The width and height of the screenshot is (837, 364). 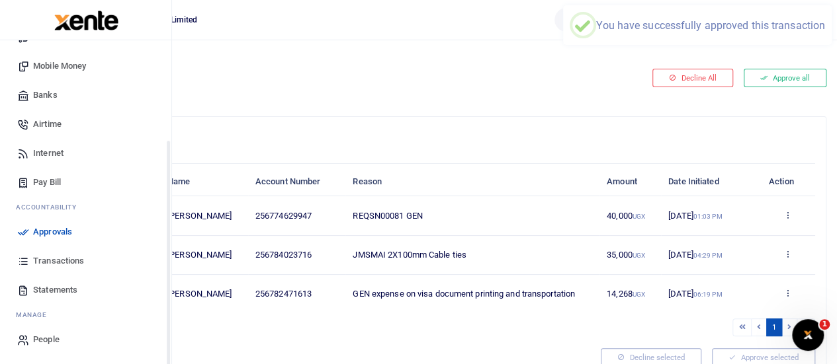 I want to click on li: M, so click(x=85, y=315).